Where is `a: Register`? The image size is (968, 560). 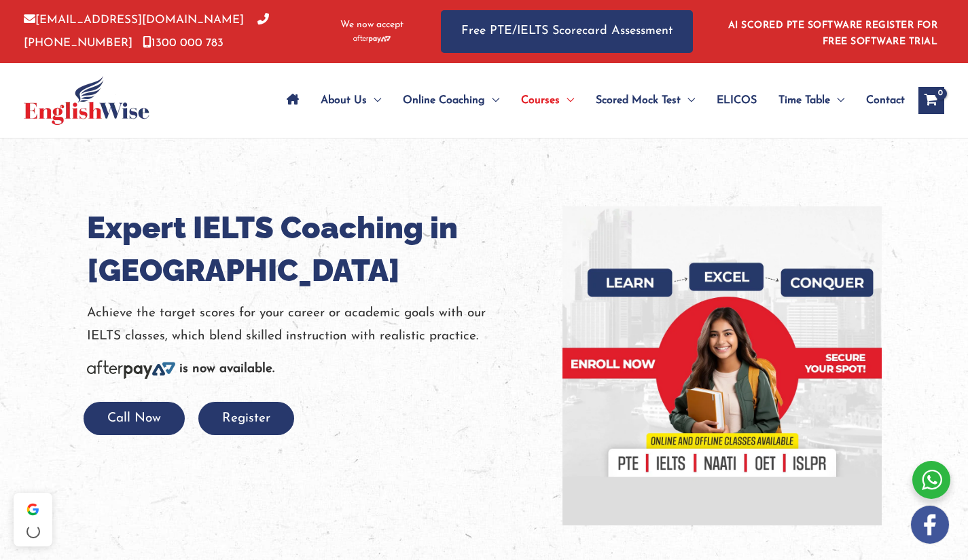
a: Register is located at coordinates (246, 418).